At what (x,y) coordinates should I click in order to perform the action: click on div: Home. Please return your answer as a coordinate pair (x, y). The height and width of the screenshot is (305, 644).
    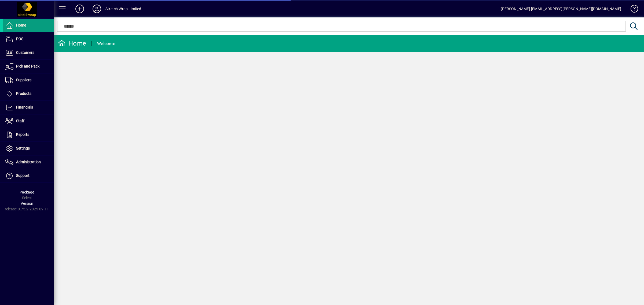
    Looking at the image, I should click on (72, 43).